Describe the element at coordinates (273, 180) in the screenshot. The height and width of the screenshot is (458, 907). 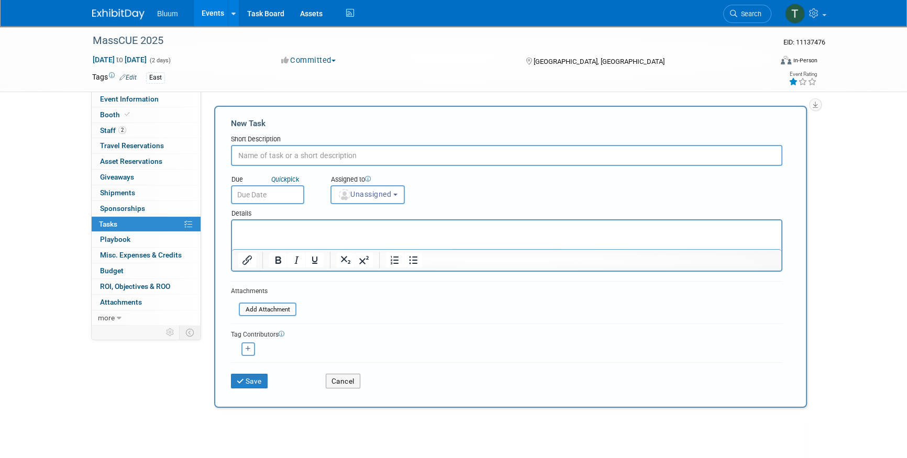
I see `div: Due` at that location.